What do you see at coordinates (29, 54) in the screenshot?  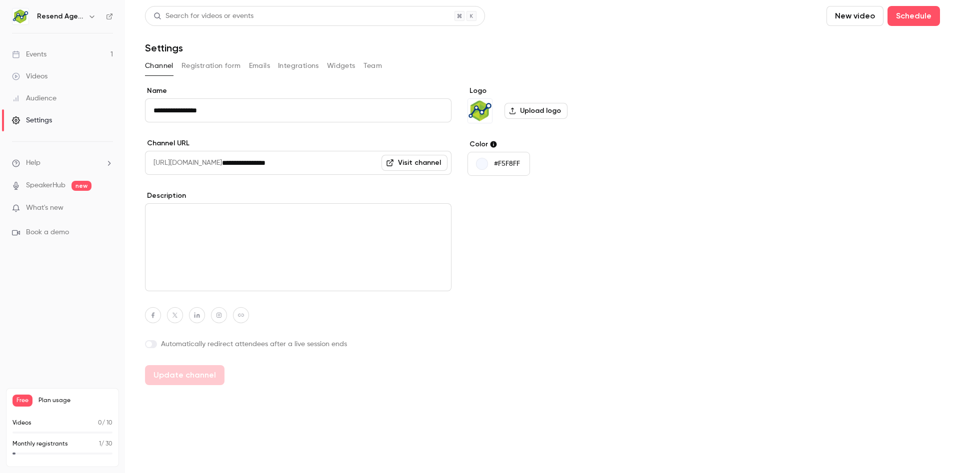 I see `div: Events` at bounding box center [29, 54].